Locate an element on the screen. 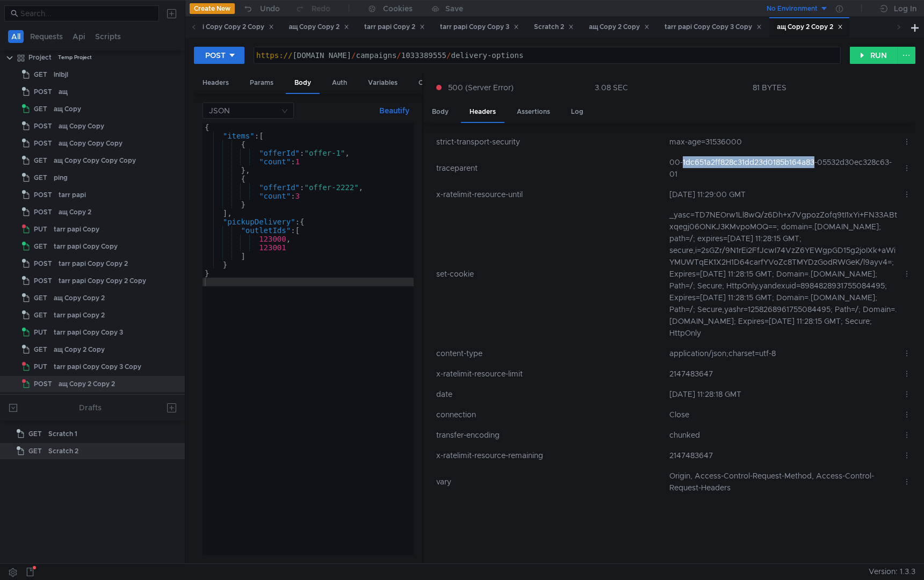  div: tarr papi Copy is located at coordinates (76, 229).